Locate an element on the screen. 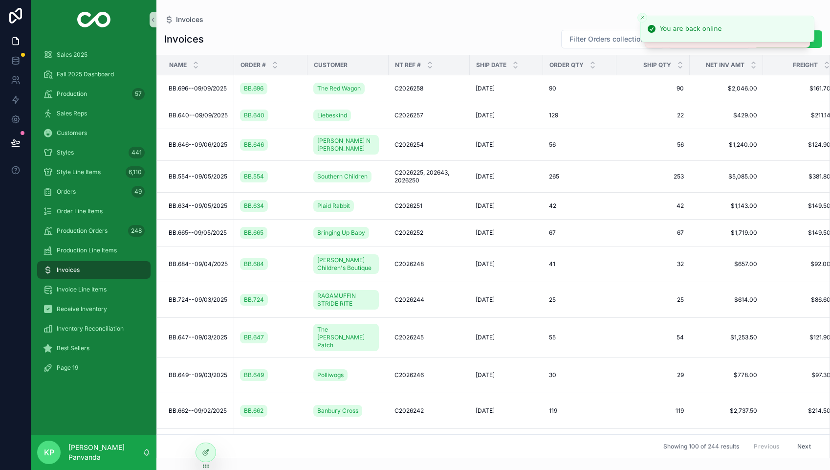  span: Inventory Reconciliation is located at coordinates (90, 328).